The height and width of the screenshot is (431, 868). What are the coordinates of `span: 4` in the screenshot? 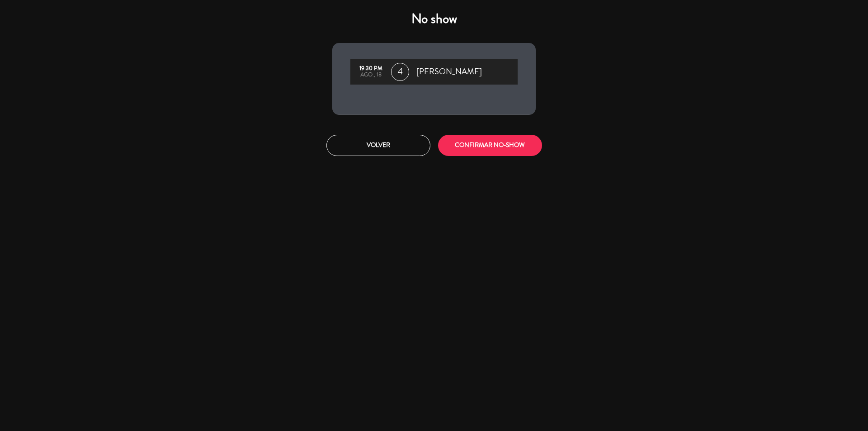 It's located at (400, 72).